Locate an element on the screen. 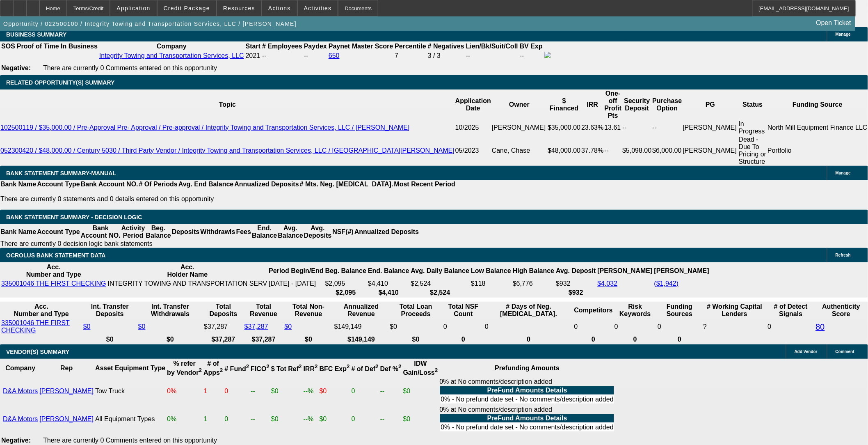 This screenshot has width=868, height=445. th: Fees is located at coordinates (244, 232).